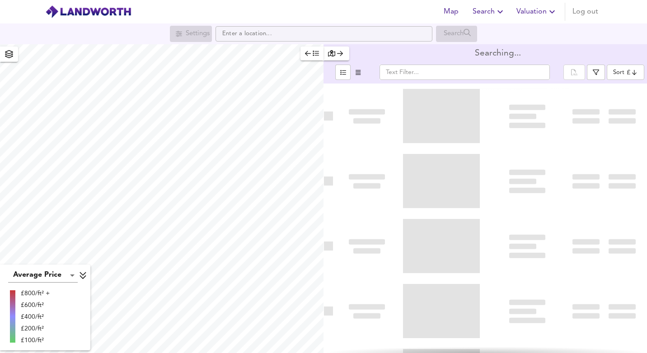 Image resolution: width=647 pixels, height=353 pixels. I want to click on div: £200/ft², so click(35, 329).